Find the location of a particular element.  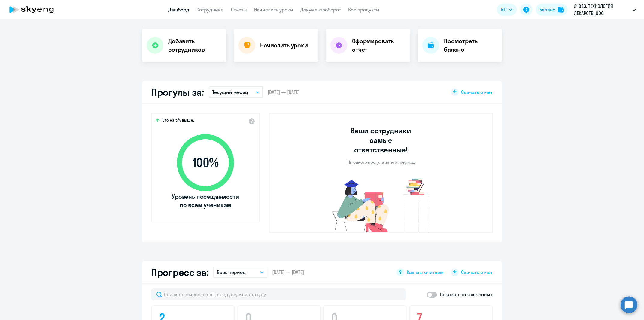

button: RU is located at coordinates (507, 10).